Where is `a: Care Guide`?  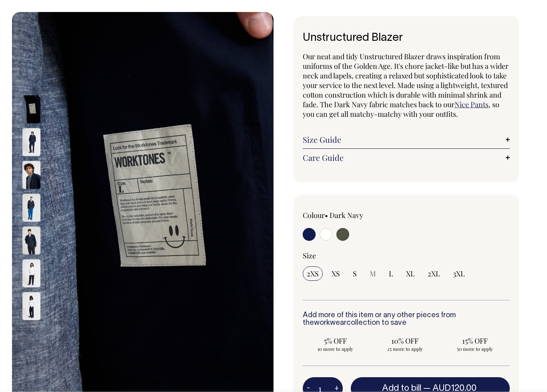 a: Care Guide is located at coordinates (406, 157).